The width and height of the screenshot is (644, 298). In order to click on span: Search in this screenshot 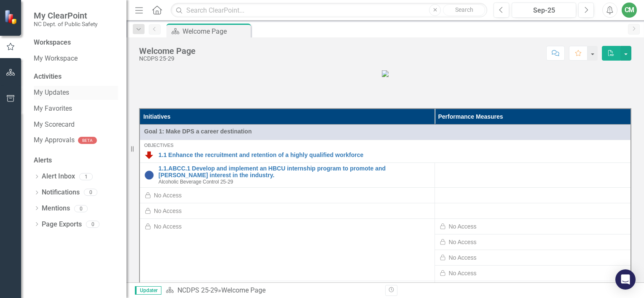, I will do `click(464, 10)`.